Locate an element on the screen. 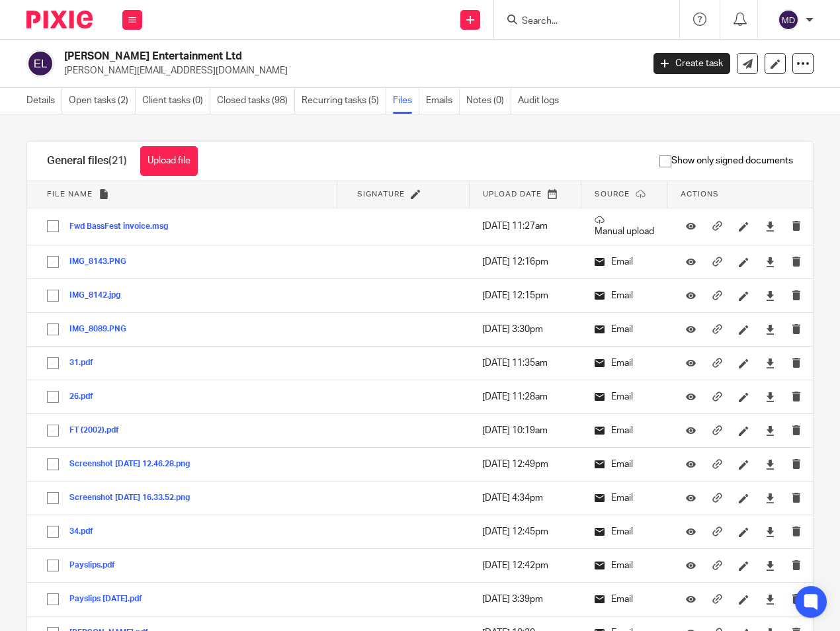 The width and height of the screenshot is (840, 631). span: Actions is located at coordinates (700, 194).